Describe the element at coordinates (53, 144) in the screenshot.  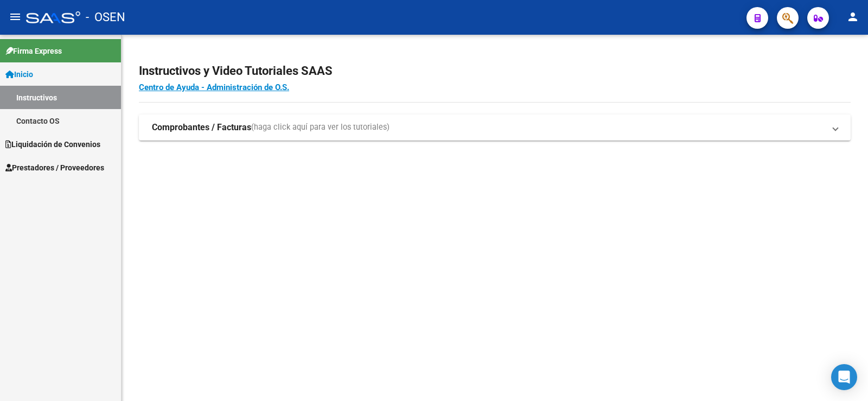
I see `span: Liquidación de Convenios` at that location.